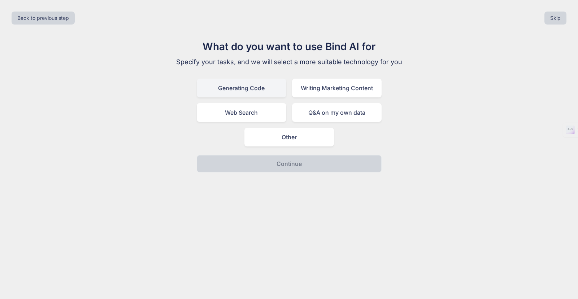  Describe the element at coordinates (289, 164) in the screenshot. I see `p: Continue` at that location.